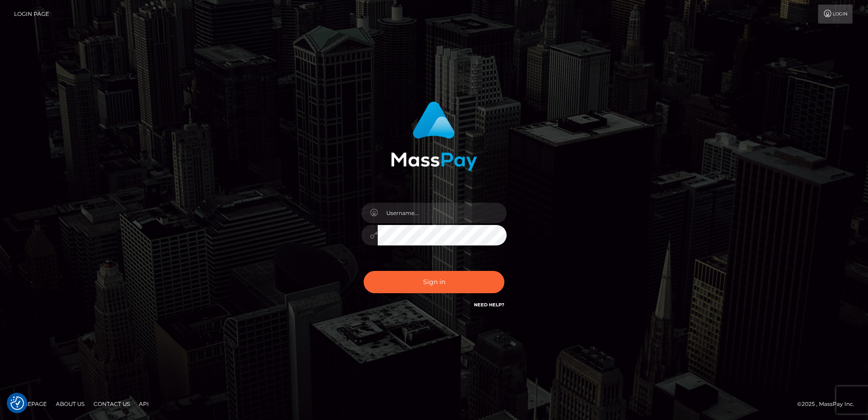 Image resolution: width=868 pixels, height=420 pixels. What do you see at coordinates (434, 136) in the screenshot?
I see `img: MassPay Login` at bounding box center [434, 136].